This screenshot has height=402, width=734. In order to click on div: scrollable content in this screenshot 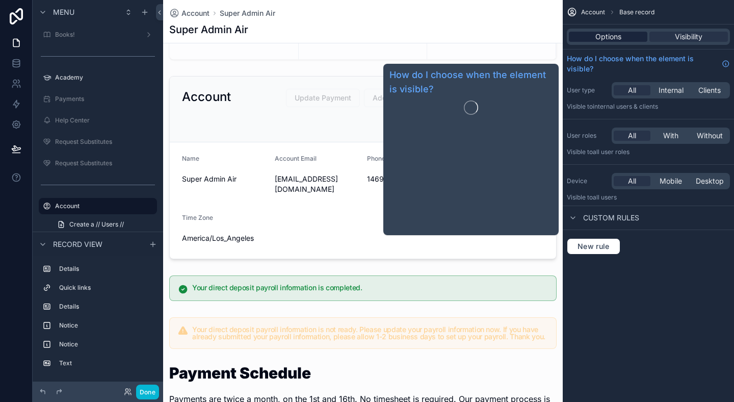, I will do `click(98, 318)`.